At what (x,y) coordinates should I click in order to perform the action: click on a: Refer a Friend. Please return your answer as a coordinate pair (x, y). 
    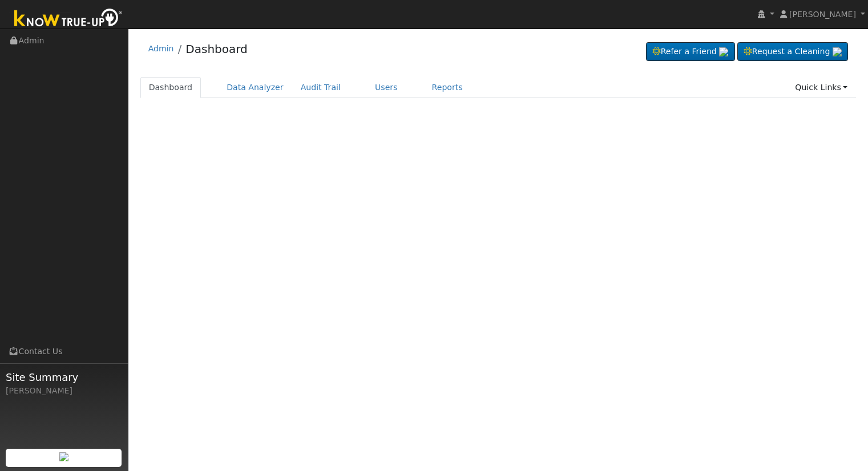
    Looking at the image, I should click on (691, 52).